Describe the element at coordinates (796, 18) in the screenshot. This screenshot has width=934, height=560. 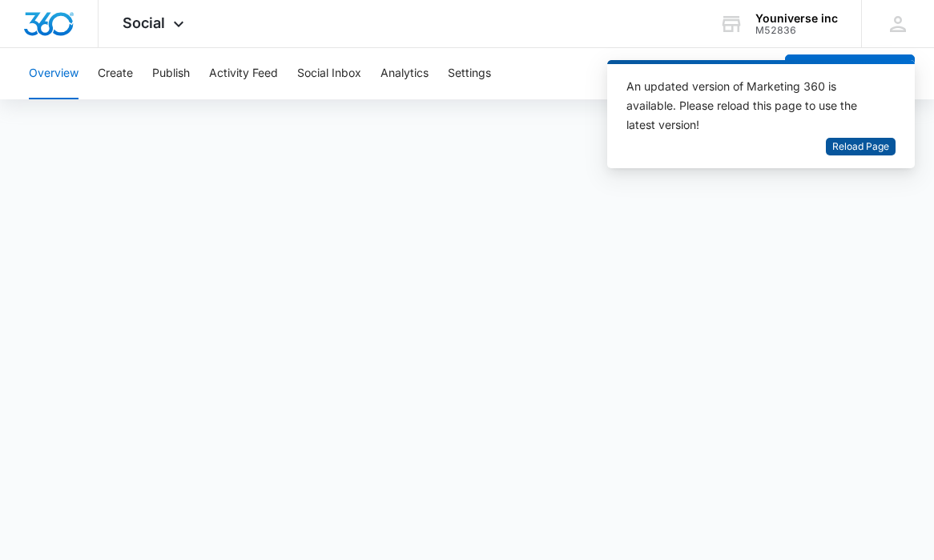
I see `div: account name` at that location.